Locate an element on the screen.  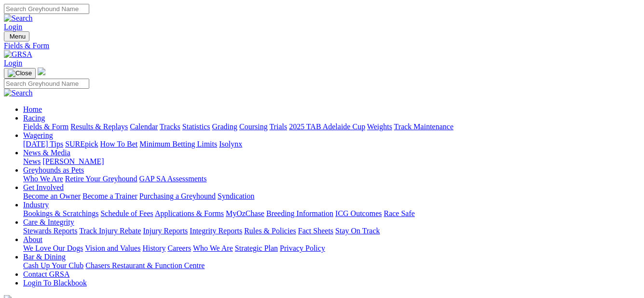
div: Greyhounds as Pets is located at coordinates (331, 179).